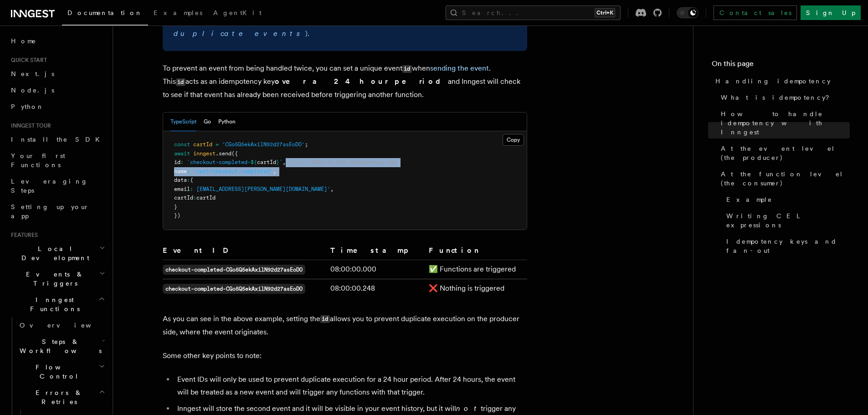 This screenshot has height=415, width=868. Describe the element at coordinates (351, 386) in the screenshot. I see `li: Event IDs will only be used to prevent duplicate execution for a 24 hour period. After 24 hours, ...` at that location.